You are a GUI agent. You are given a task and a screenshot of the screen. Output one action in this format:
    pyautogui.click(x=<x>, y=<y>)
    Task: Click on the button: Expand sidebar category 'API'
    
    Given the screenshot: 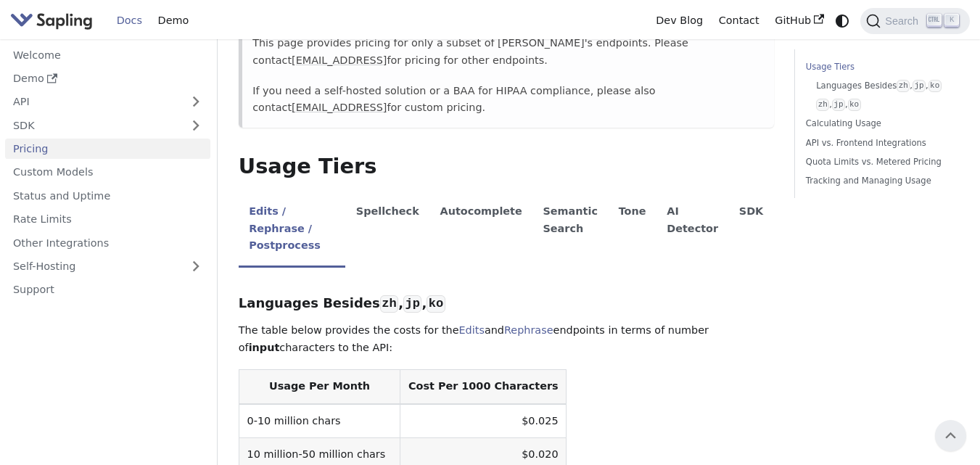 What is the action you would take?
    pyautogui.click(x=196, y=102)
    